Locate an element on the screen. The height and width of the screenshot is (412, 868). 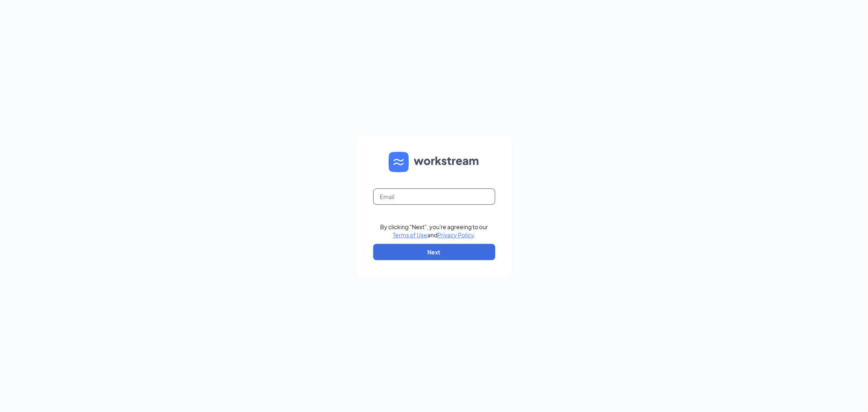
a: Privacy Policy is located at coordinates (455, 235).